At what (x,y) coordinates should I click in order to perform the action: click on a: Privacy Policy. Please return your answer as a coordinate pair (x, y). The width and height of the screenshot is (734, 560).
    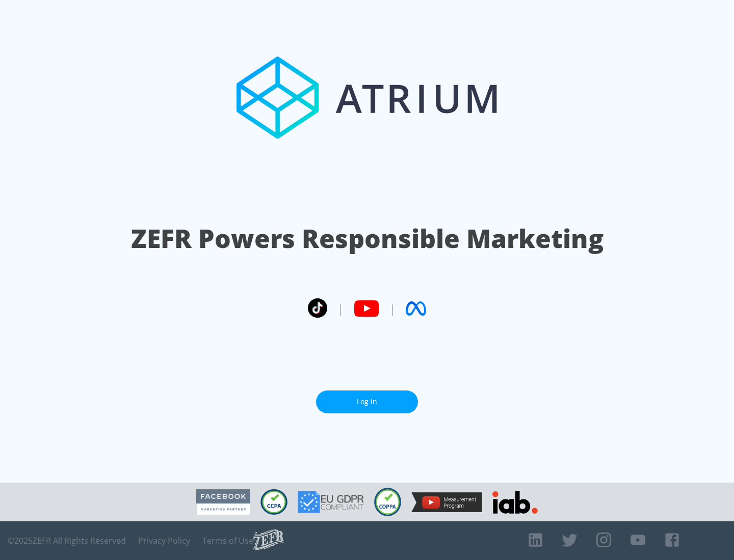
    Looking at the image, I should click on (164, 541).